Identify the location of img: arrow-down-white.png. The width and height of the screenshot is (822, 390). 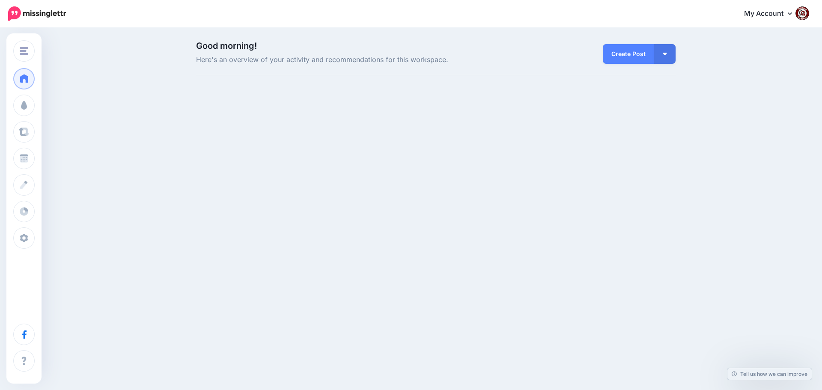
(665, 54).